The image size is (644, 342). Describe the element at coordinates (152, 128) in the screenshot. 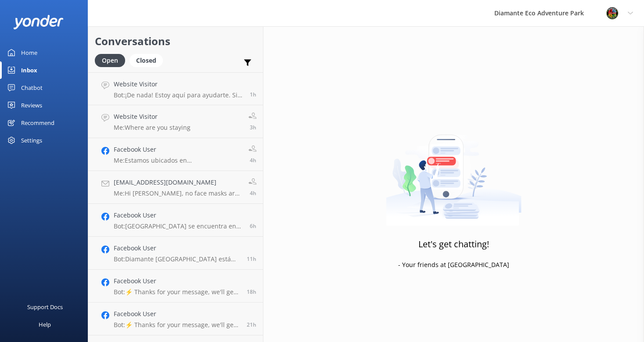

I see `p: Me: Where are you staying` at that location.